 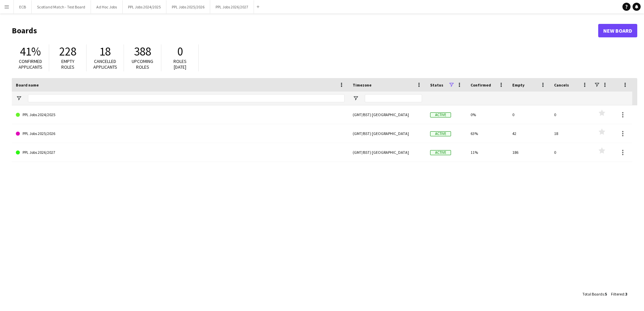 What do you see at coordinates (606, 295) in the screenshot?
I see `span: 5` at bounding box center [606, 295].